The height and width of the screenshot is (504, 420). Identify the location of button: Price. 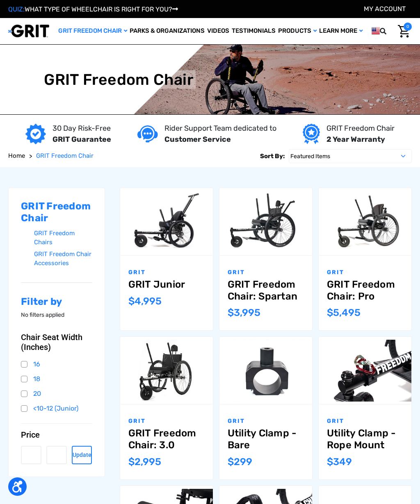
(56, 434).